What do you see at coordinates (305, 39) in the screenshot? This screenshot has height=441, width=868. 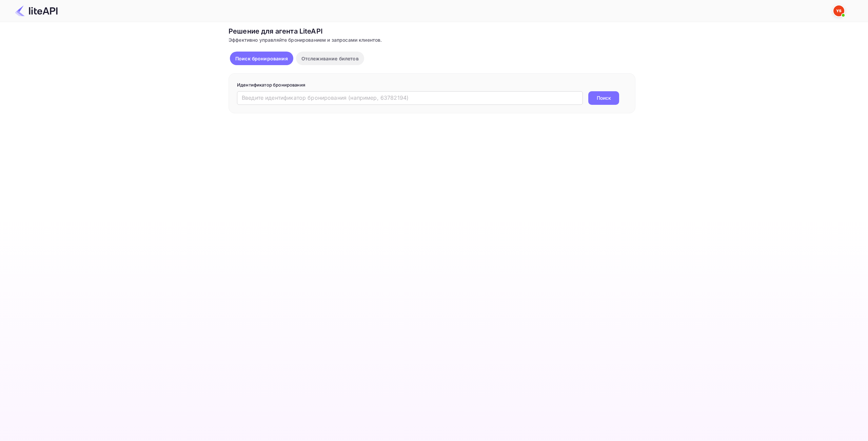 I see `ya-tr-span: Эффективно управляйте бронированием и запросами клиентов.` at bounding box center [305, 39].